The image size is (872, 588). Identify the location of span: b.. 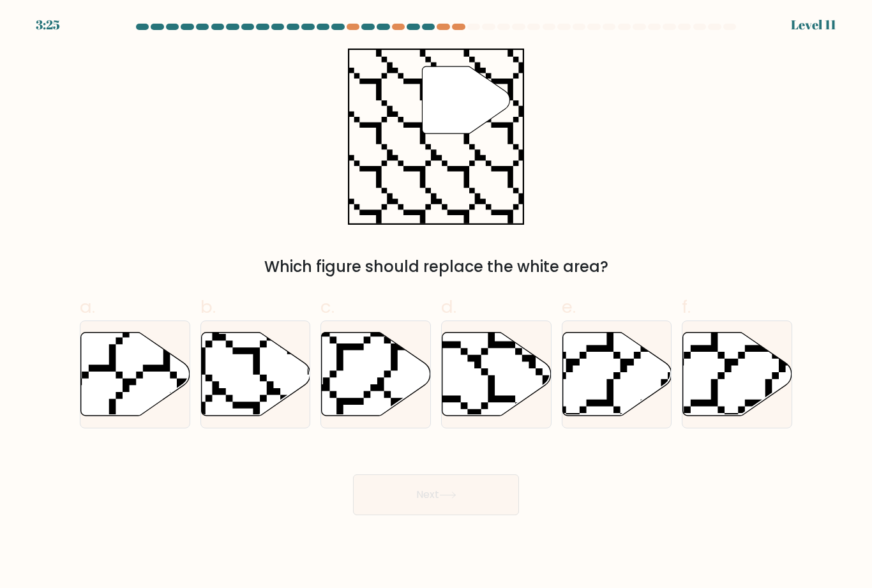
(208, 306).